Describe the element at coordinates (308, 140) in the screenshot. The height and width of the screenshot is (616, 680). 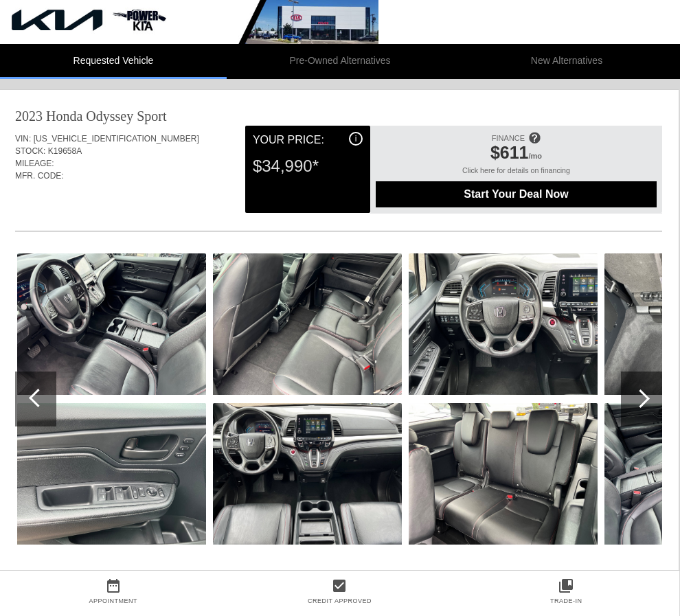
I see `div: Your Price:` at that location.